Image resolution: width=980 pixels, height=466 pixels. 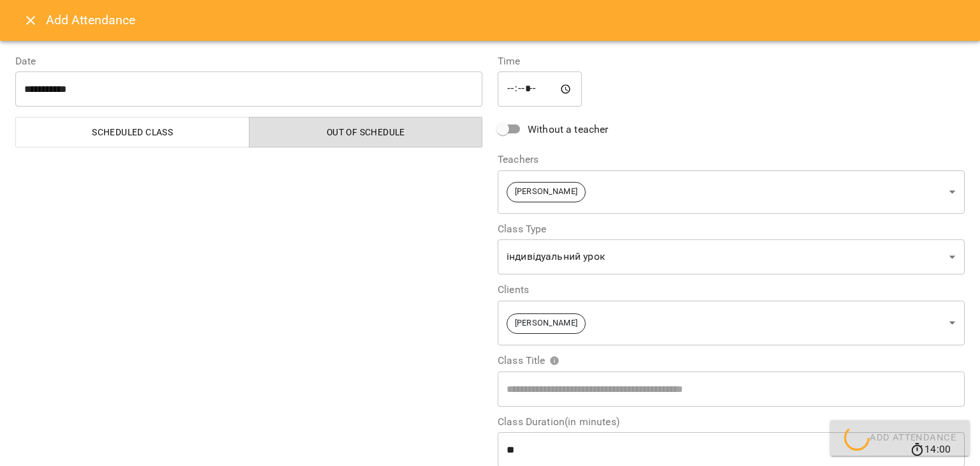 What do you see at coordinates (731, 290) in the screenshot?
I see `label: Clients` at bounding box center [731, 290].